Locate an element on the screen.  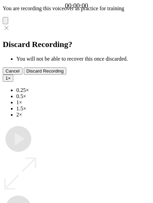
p: You are recording this voiceover as practice for training is located at coordinates (77, 9).